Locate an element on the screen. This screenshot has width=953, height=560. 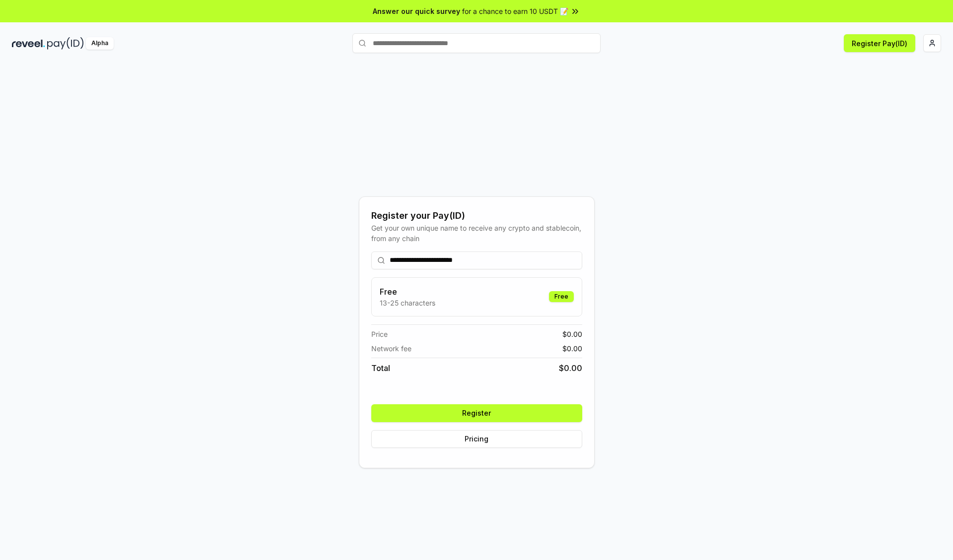
p: 13-25 characters is located at coordinates (407, 303).